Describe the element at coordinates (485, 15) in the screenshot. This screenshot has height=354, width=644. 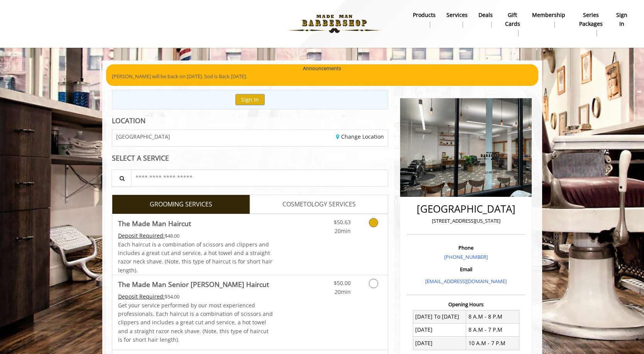
I see `b: Deals` at that location.